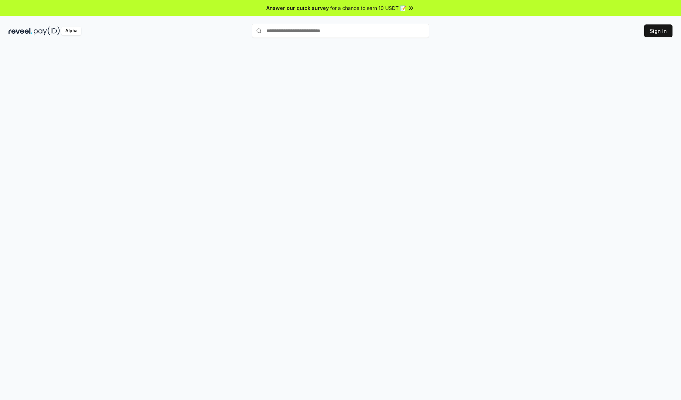 Image resolution: width=681 pixels, height=400 pixels. I want to click on div: Alpha, so click(71, 31).